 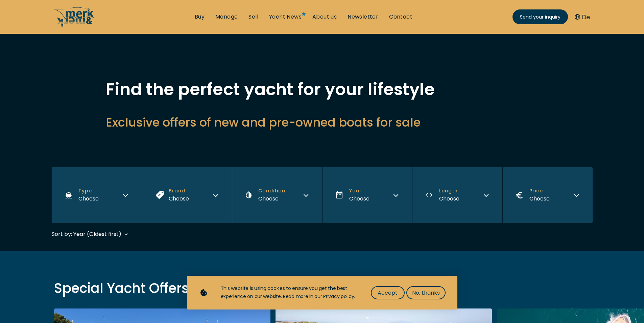 What do you see at coordinates (449, 191) in the screenshot?
I see `span: Length` at bounding box center [449, 191].